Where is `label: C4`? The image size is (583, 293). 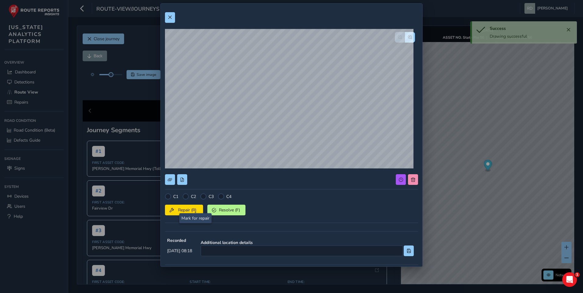 label: C4 is located at coordinates (229, 197).